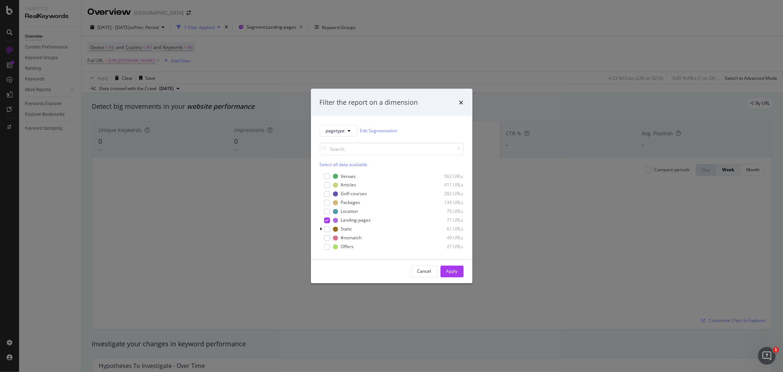 The image size is (783, 372). I want to click on div: 75 URLs, so click(446, 211).